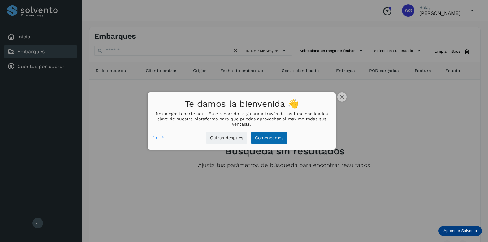 The height and width of the screenshot is (242, 488). What do you see at coordinates (242, 119) in the screenshot?
I see `p: Nos alegra tenerte aquí. Este recorrido te guiará a través de las funcionalidades clave de nuestr...` at bounding box center [242, 119].